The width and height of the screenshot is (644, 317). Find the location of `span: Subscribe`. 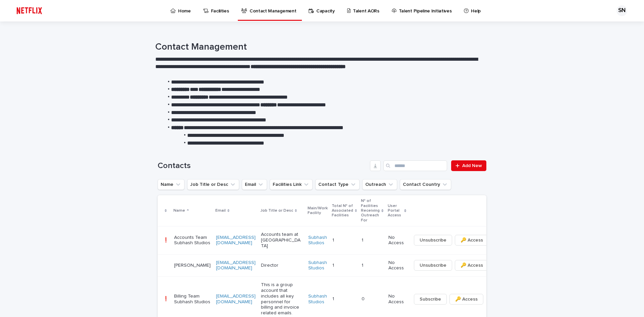

span: Subscribe is located at coordinates (430, 299).